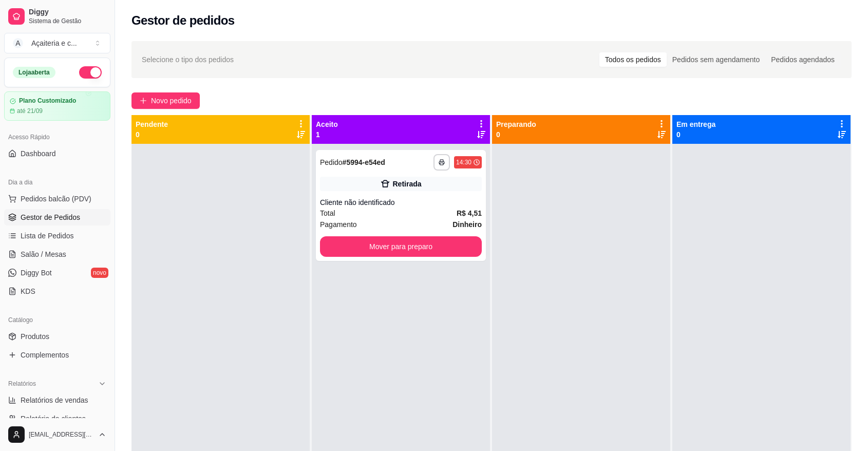 Image resolution: width=868 pixels, height=451 pixels. Describe the element at coordinates (57, 182) in the screenshot. I see `div: Dia a dia` at that location.